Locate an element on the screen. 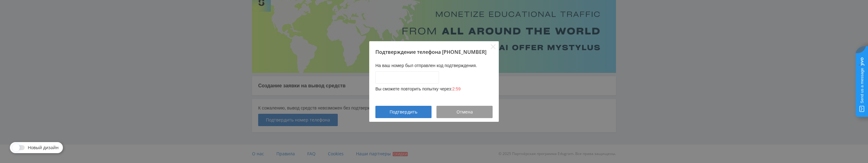 This screenshot has height=163, width=868. span: Подтвердить is located at coordinates (403, 112).